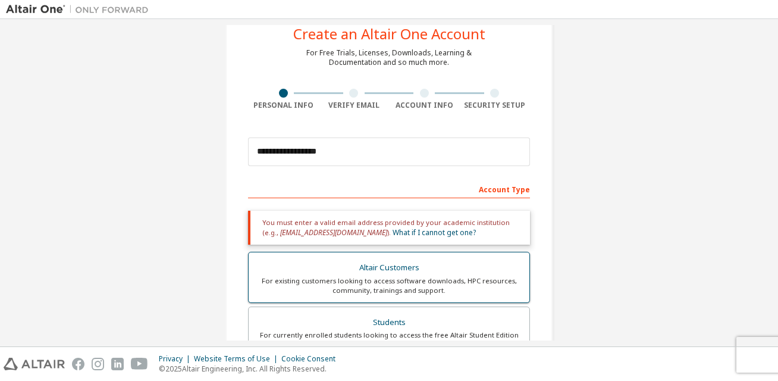 The image size is (778, 381). Describe the element at coordinates (389, 227) in the screenshot. I see `div: You must enter a valid email address provided by your academic institution (e.g., ).` at that location.